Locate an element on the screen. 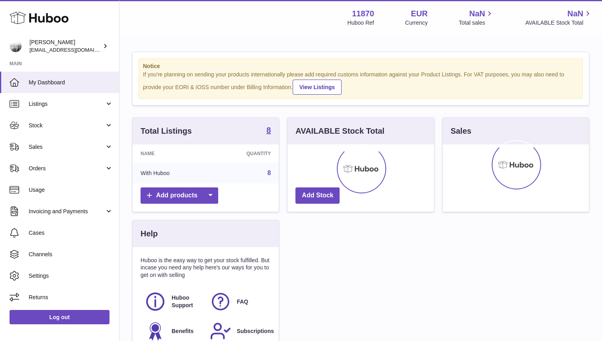 The width and height of the screenshot is (602, 341). span: My Dashboard is located at coordinates (71, 82).